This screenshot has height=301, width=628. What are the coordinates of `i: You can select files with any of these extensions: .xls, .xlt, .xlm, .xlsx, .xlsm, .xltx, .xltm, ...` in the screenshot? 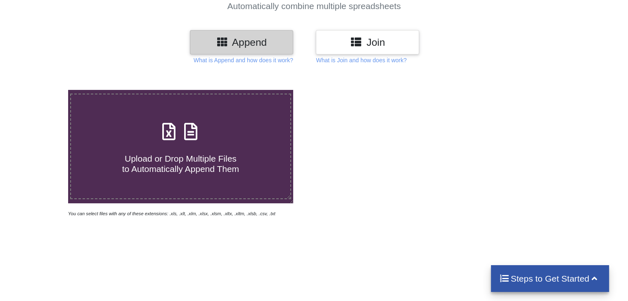 It's located at (172, 214).